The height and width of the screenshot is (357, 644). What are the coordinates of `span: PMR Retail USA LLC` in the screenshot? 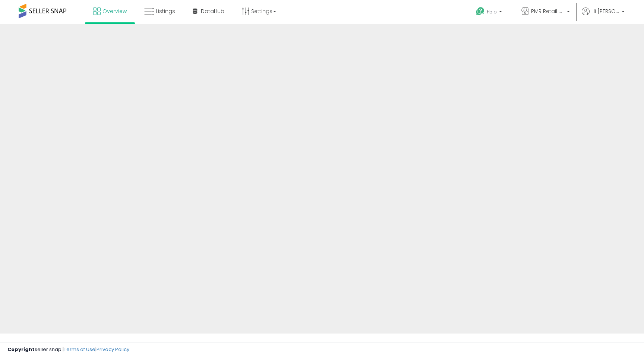 It's located at (548, 11).